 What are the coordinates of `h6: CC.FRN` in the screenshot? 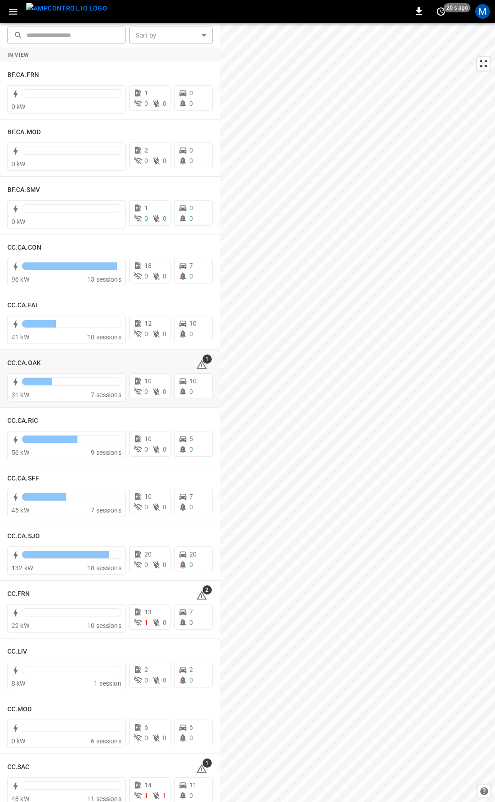 It's located at (19, 594).